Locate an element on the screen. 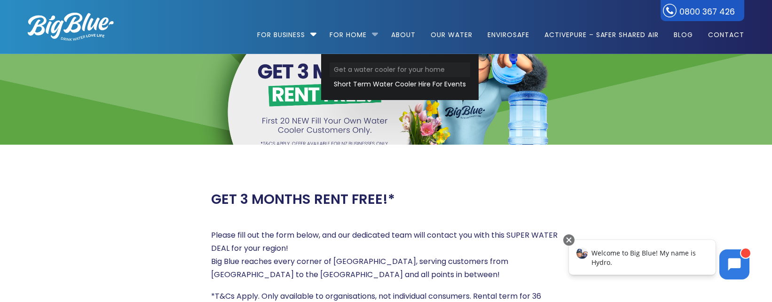 This screenshot has height=302, width=772. a: Short Term Water Cooler Hire For Events is located at coordinates (400, 84).